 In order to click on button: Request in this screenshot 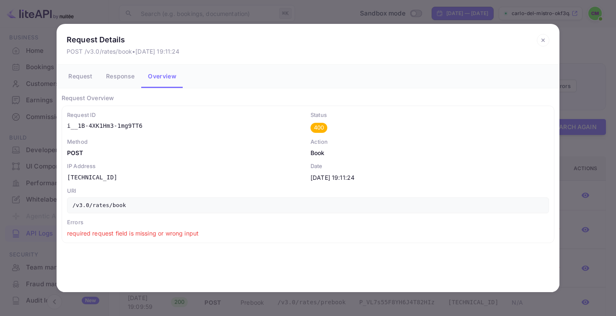, I will do `click(80, 76)`.